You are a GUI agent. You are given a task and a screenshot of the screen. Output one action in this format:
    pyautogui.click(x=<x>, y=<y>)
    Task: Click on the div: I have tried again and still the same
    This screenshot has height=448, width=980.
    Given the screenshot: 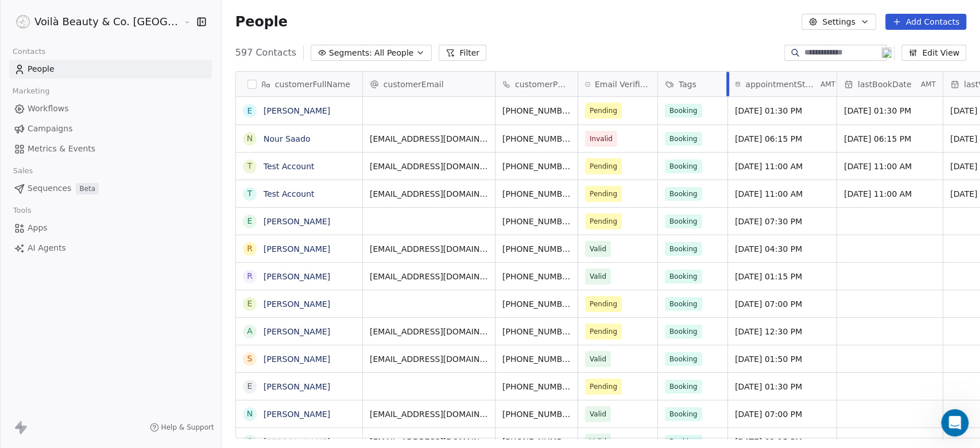 What is the action you would take?
    pyautogui.click(x=138, y=200)
    